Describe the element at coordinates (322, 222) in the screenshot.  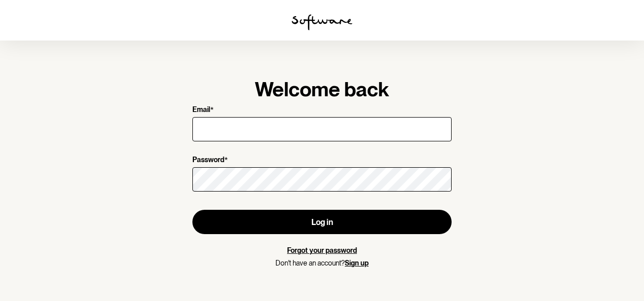
I see `button: Log in` at that location.